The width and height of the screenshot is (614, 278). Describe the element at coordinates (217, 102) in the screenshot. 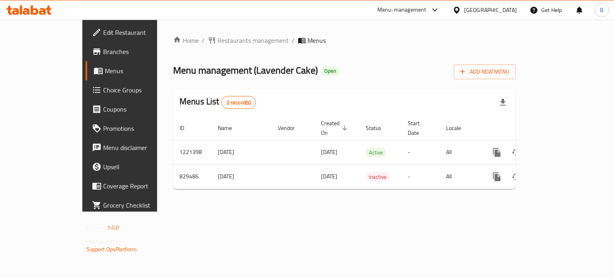

I see `h2: Menus List` at that location.